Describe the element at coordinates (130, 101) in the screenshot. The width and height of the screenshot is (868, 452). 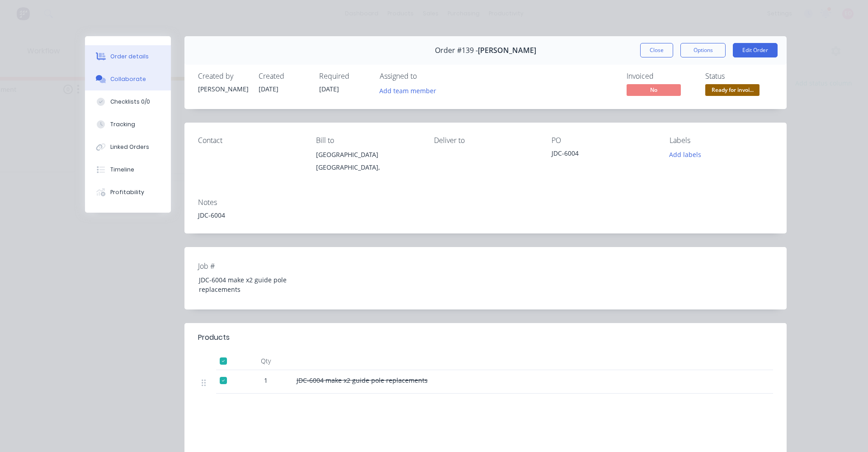
I see `div: Checklists 0/0` at that location.